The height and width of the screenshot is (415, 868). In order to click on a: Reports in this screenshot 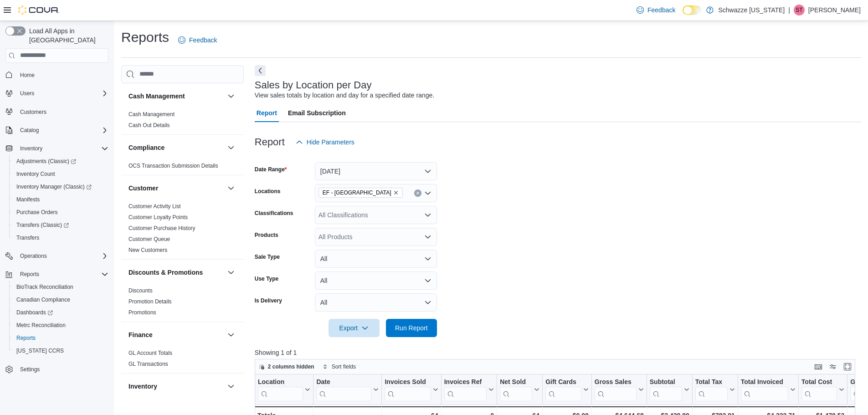, I will do `click(26, 338)`.